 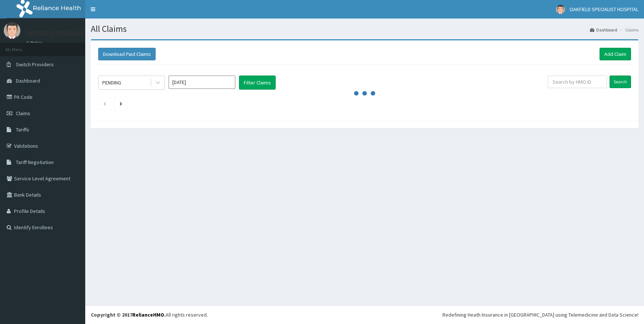 I want to click on h1: All Claims, so click(x=365, y=29).